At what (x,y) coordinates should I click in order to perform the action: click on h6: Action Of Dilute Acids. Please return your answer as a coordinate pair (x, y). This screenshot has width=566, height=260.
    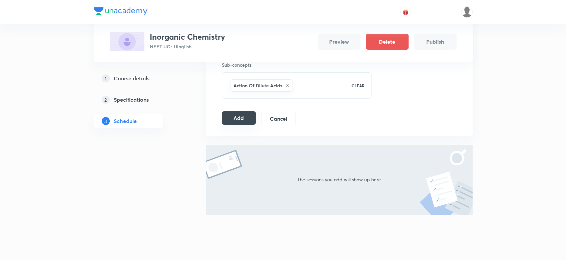
    Looking at the image, I should click on (258, 85).